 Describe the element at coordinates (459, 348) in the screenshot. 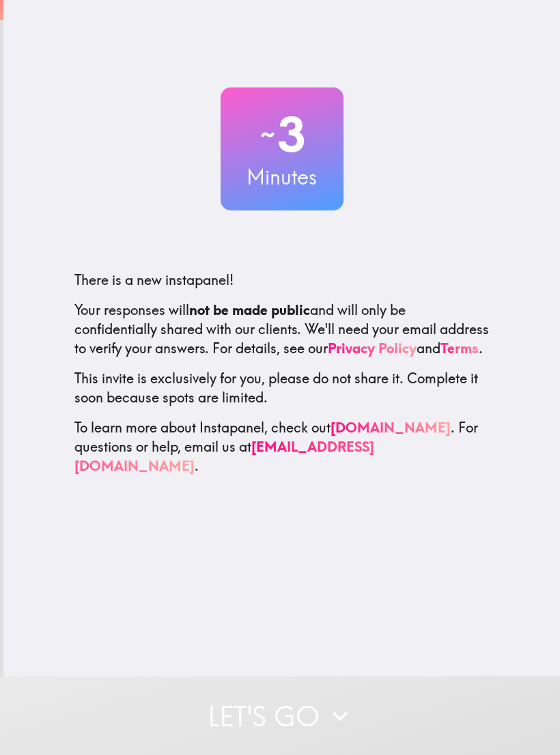

I see `a: Terms` at that location.